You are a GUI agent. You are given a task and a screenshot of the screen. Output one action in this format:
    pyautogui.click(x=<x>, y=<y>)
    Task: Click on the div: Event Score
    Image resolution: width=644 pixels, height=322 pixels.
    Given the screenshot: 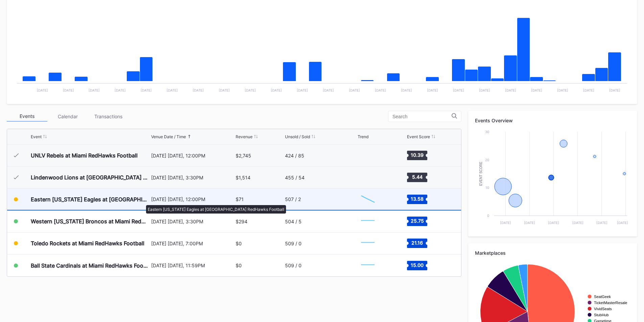 What is the action you would take?
    pyautogui.click(x=418, y=137)
    